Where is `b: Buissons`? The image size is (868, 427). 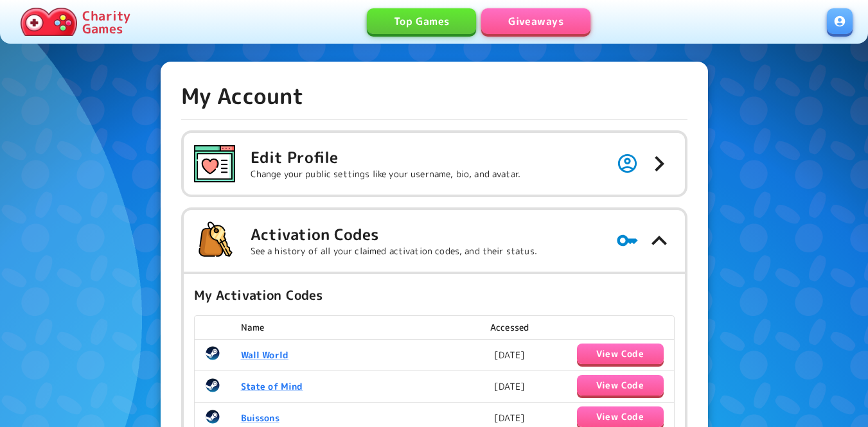
b: Buissons is located at coordinates (260, 417).